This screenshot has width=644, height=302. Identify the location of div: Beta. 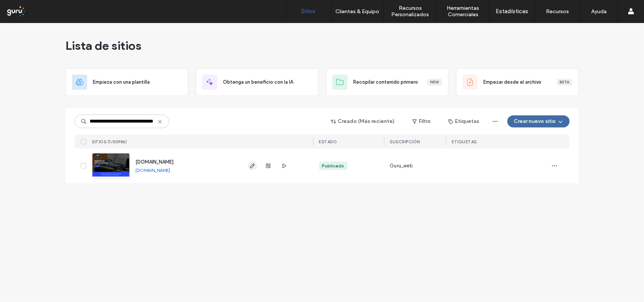
(564, 82).